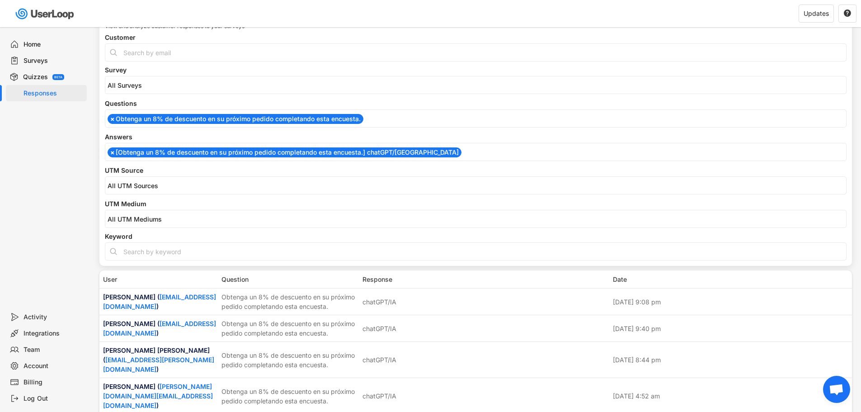 The width and height of the screenshot is (861, 412). I want to click on div: Question, so click(289, 279).